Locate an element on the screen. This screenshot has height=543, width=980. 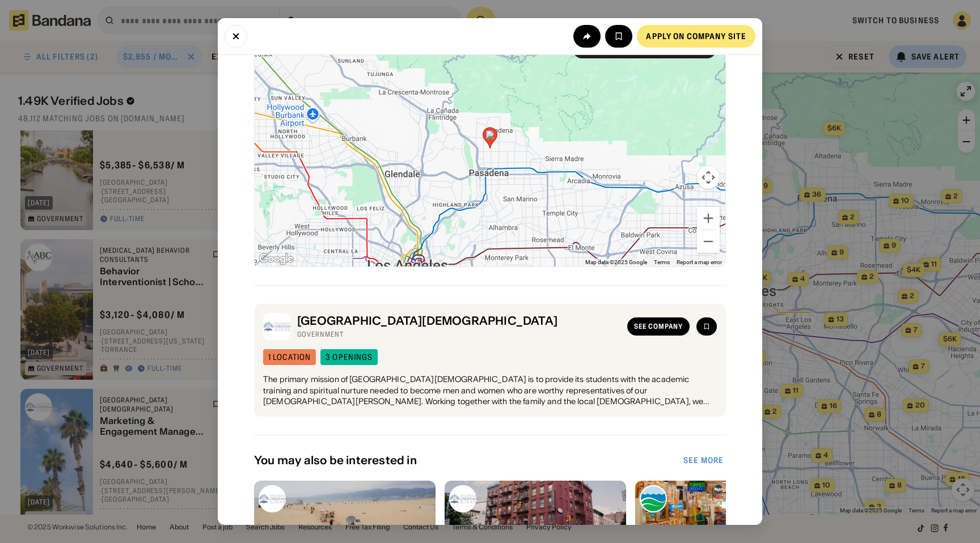
div: You may also be interested in is located at coordinates (468, 461).